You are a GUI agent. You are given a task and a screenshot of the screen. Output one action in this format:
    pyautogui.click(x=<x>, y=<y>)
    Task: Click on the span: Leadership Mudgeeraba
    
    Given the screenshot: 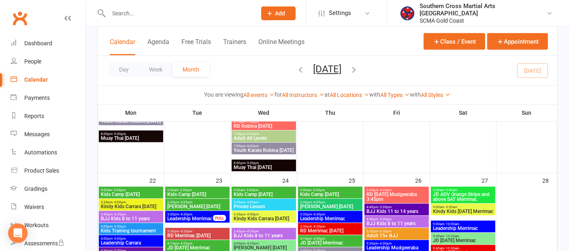 What is the action you would take?
    pyautogui.click(x=396, y=248)
    